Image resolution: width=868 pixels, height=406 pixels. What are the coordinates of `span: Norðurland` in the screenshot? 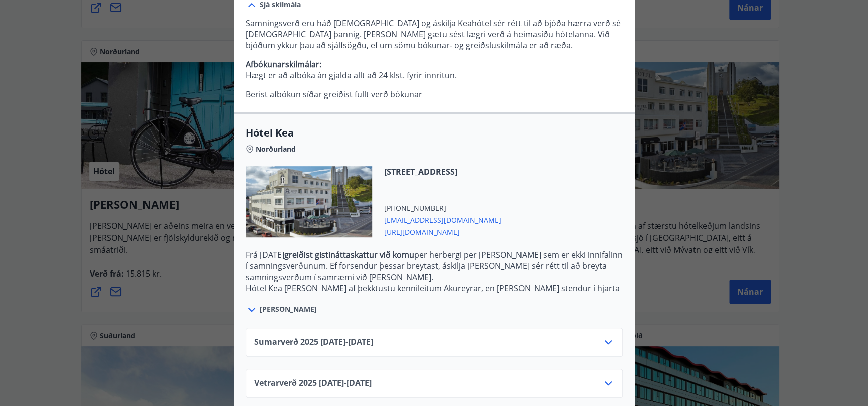 It's located at (276, 149).